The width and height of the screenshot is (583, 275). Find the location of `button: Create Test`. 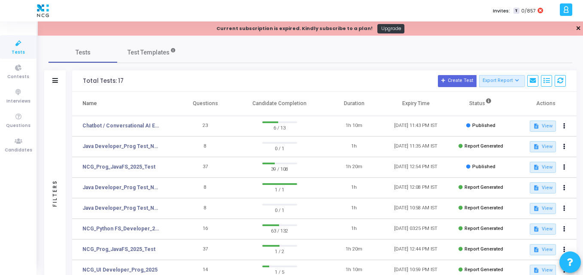

button: Create Test is located at coordinates (458, 81).